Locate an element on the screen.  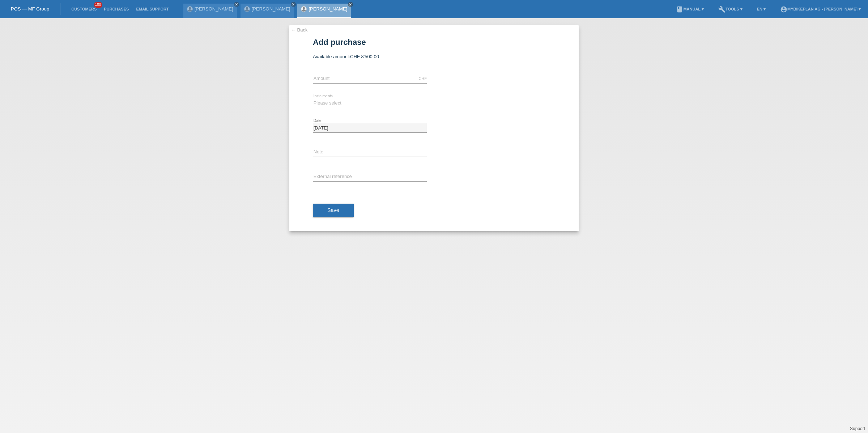
h1: Add purchase is located at coordinates (434, 42).